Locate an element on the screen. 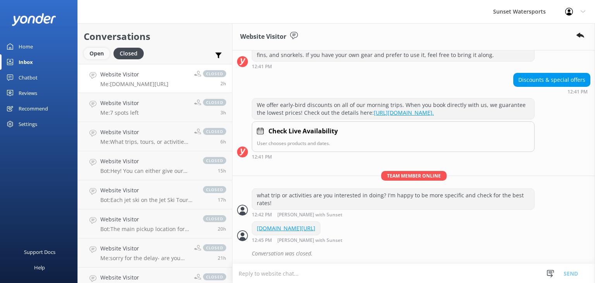  div: what trip or activities are you interested in doing? I'm happy to be more specific and check for ... is located at coordinates (393, 199).